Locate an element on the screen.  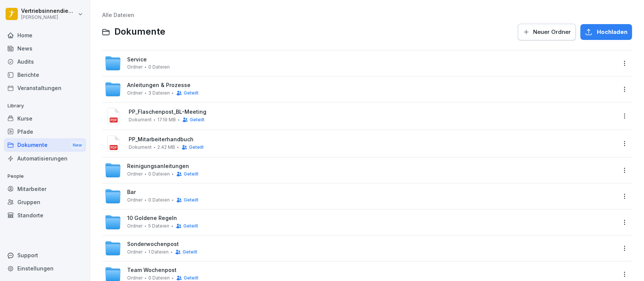
span: Team Wochenpost is located at coordinates (152, 270).